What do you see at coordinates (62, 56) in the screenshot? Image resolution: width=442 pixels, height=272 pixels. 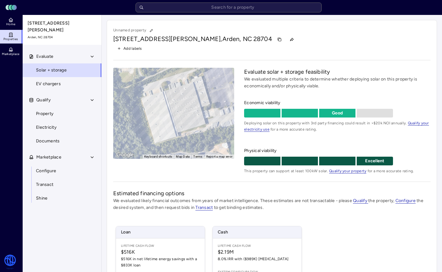 I see `button: Evaluate` at bounding box center [62, 56].